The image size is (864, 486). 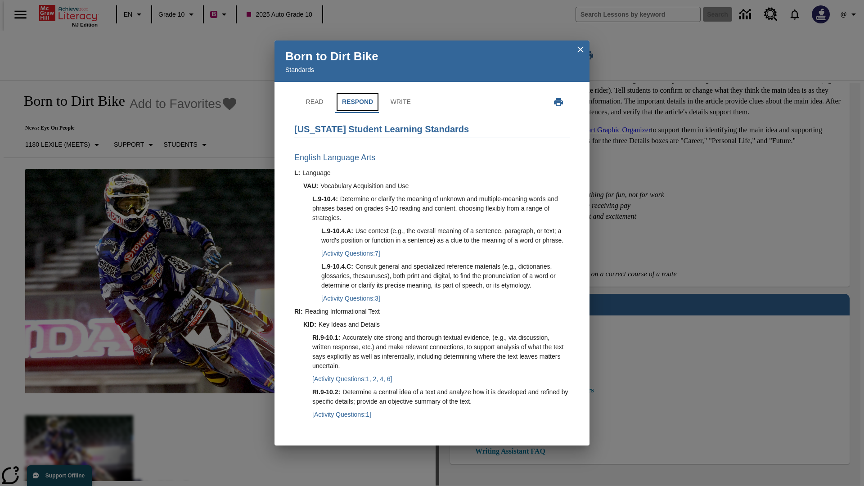 What do you see at coordinates (316, 173) in the screenshot?
I see `span: Language` at bounding box center [316, 173].